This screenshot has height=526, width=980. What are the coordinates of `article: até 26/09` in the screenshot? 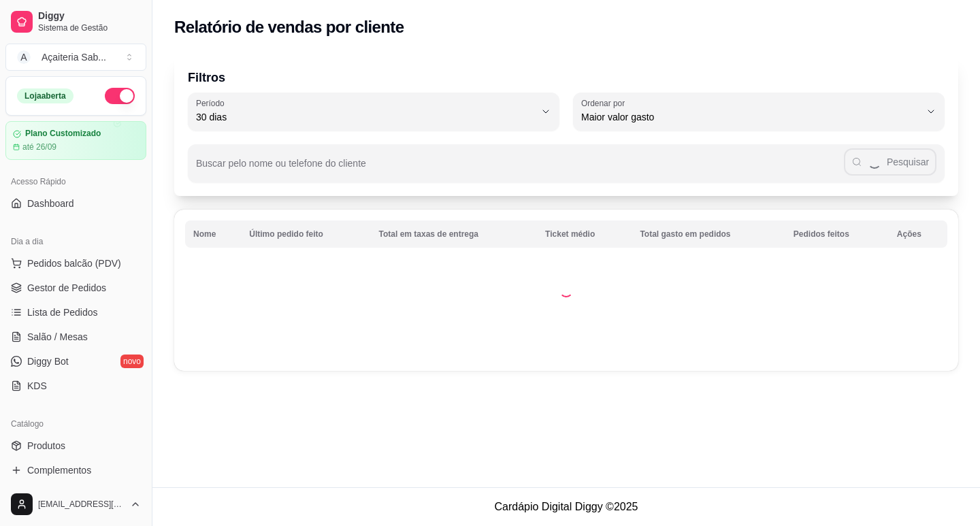 It's located at (40, 147).